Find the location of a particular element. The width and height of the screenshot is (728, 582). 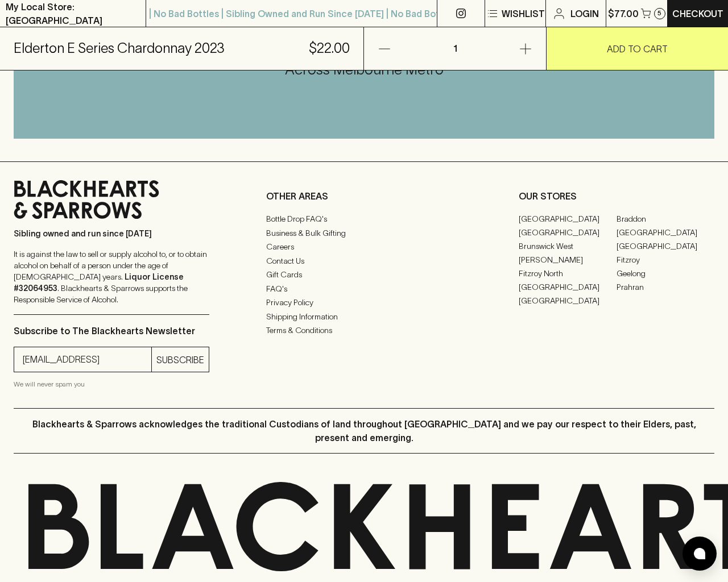

p: Checkout is located at coordinates (697, 13).